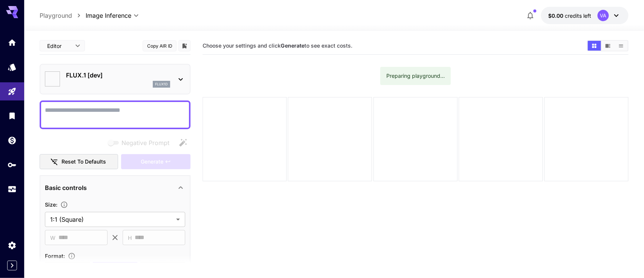 The height and width of the screenshot is (278, 644). I want to click on div: Usage, so click(12, 189).